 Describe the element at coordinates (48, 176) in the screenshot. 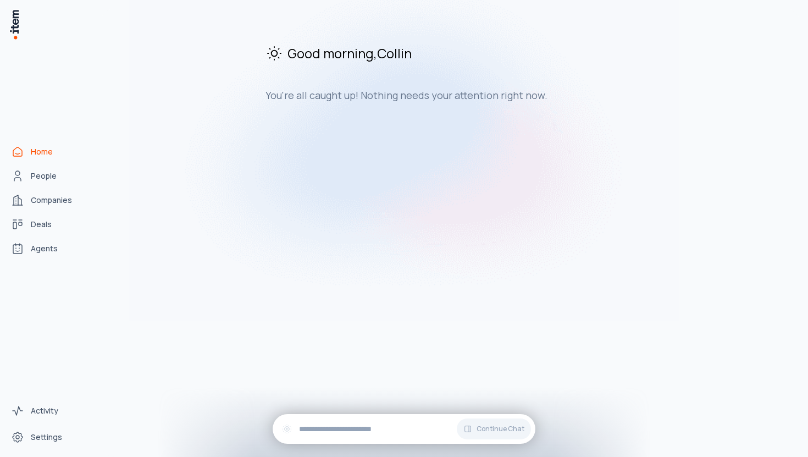

I see `a: People` at that location.